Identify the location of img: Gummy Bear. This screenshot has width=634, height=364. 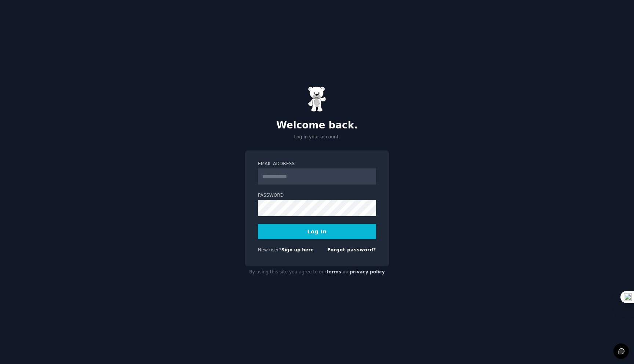
(317, 99).